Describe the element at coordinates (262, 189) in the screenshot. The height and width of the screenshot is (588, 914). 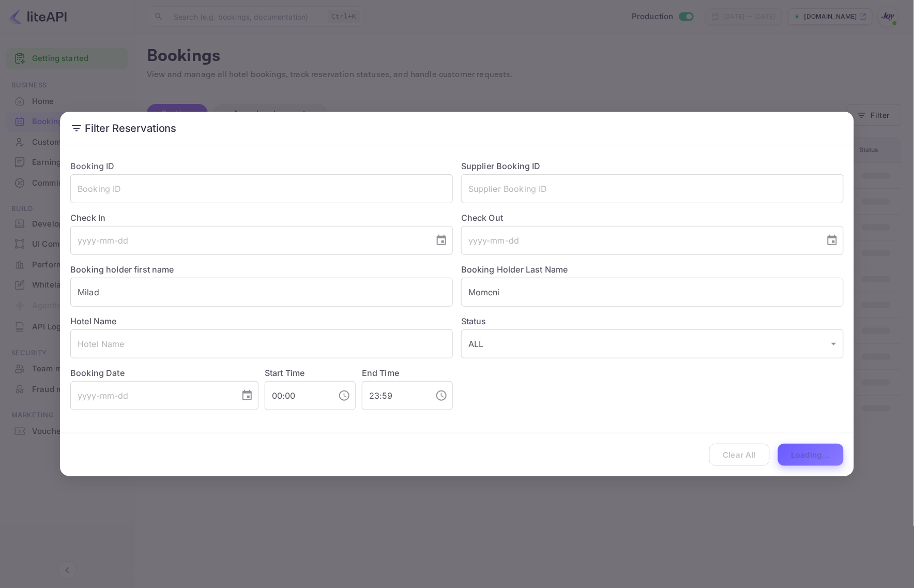
I see `input: Booking ID` at that location.